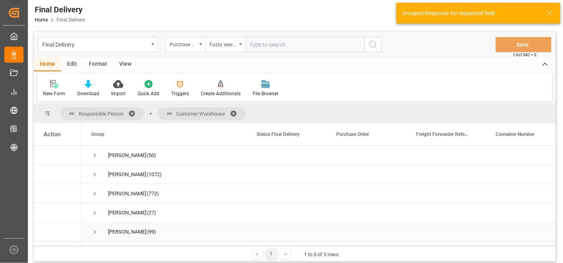 This screenshot has width=563, height=263. I want to click on div: Edit, so click(72, 65).